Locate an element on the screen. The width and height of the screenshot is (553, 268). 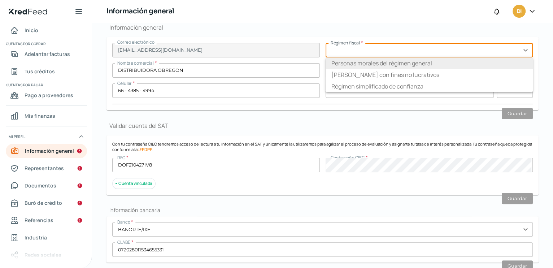
span: Mis finanzas is located at coordinates (40, 115).